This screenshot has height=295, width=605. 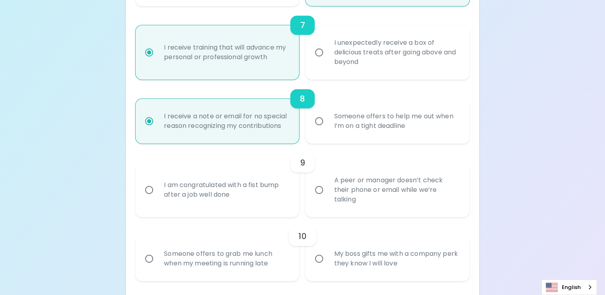 I want to click on div: Language, so click(x=569, y=287).